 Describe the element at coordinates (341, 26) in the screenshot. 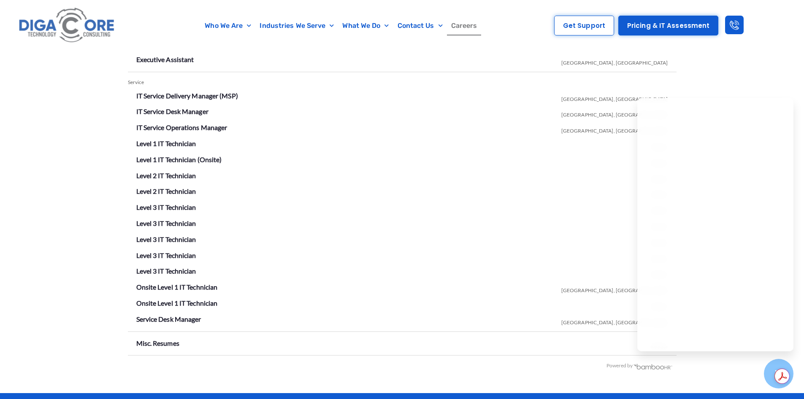

I see `nav: Menu` at that location.